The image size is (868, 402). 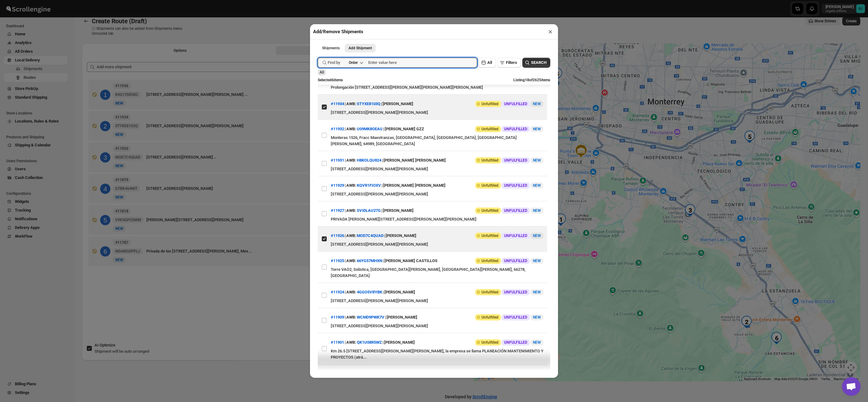 I want to click on span: Filters, so click(x=511, y=62).